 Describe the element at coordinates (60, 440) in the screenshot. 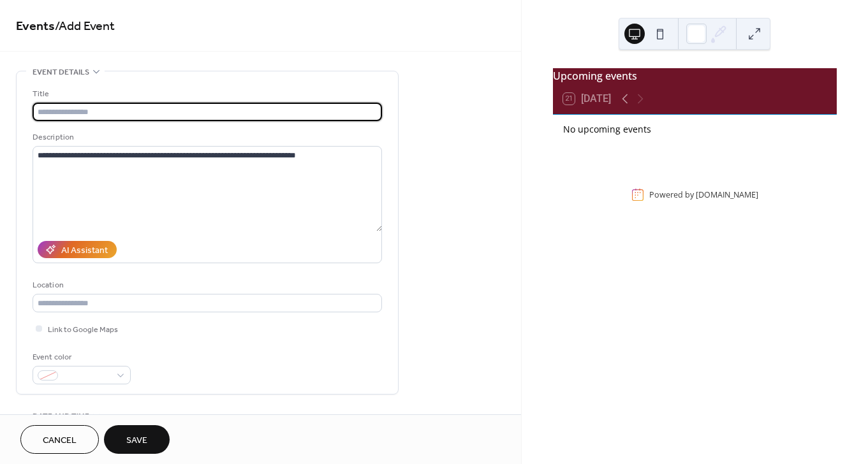

I see `span: Cancel` at that location.